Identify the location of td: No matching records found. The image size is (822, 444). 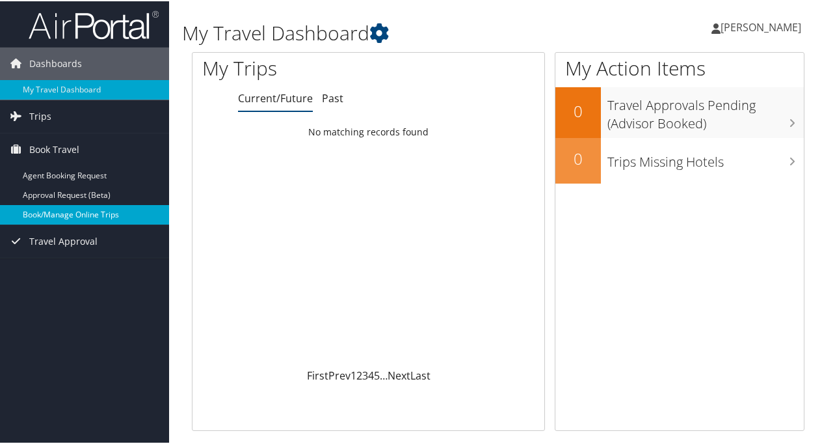
(368, 131).